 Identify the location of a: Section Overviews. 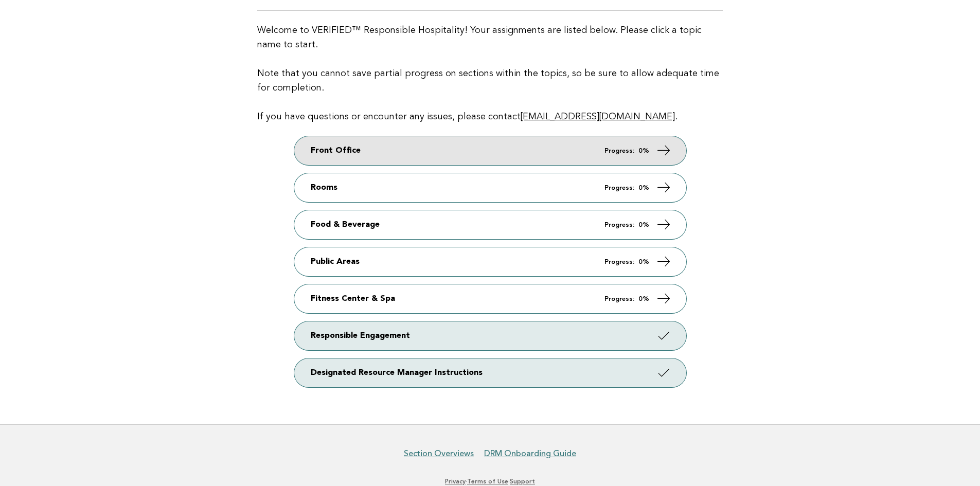
(439, 453).